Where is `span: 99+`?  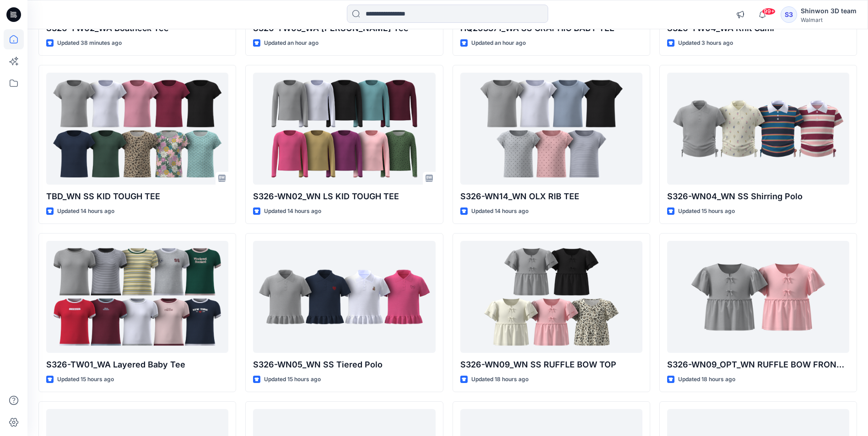
span: 99+ is located at coordinates (769, 11).